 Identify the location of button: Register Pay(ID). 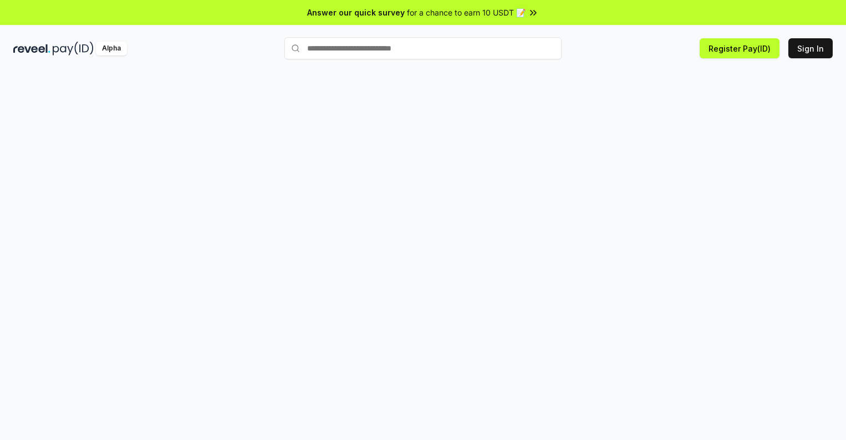
(740, 48).